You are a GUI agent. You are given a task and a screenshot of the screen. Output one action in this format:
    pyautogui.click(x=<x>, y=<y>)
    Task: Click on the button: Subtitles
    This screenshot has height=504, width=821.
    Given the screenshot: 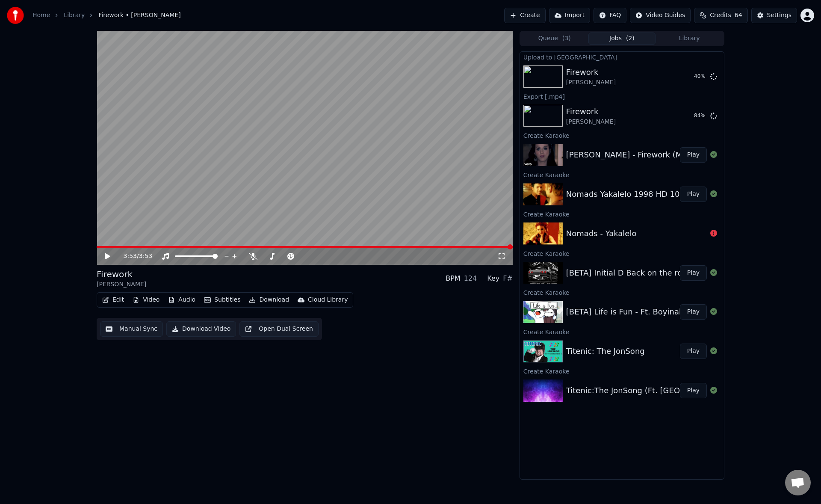 What is the action you would take?
    pyautogui.click(x=222, y=300)
    